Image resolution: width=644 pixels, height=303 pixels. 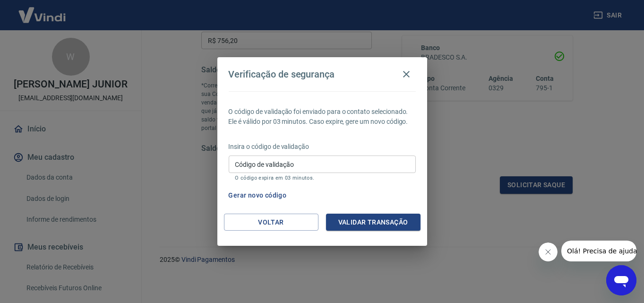 I want to click on button: Gerar novo código, so click(x=257, y=195).